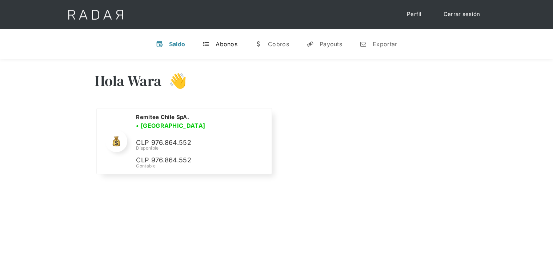 The image size is (553, 253). Describe the element at coordinates (160, 44) in the screenshot. I see `div: v` at that location.